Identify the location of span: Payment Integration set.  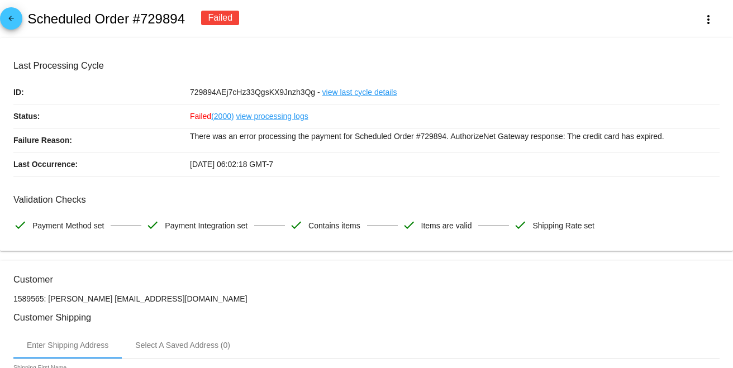
(206, 226).